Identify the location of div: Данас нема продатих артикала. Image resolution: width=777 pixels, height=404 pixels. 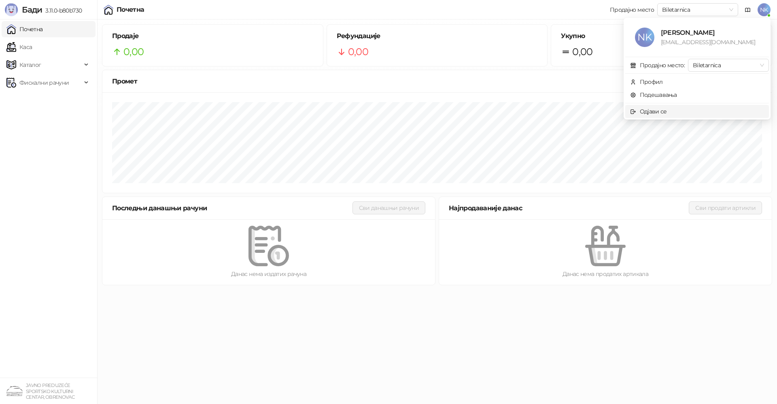
(606, 274).